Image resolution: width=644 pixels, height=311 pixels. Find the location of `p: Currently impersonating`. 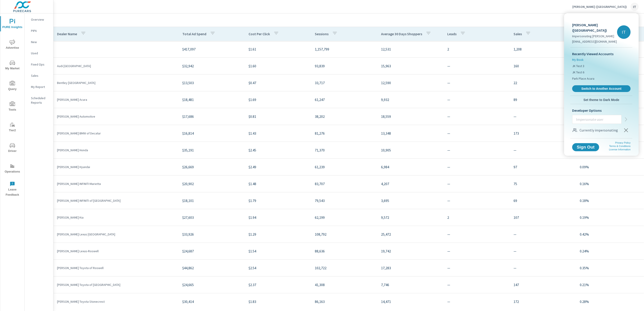

p: Currently impersonating is located at coordinates (598, 130).